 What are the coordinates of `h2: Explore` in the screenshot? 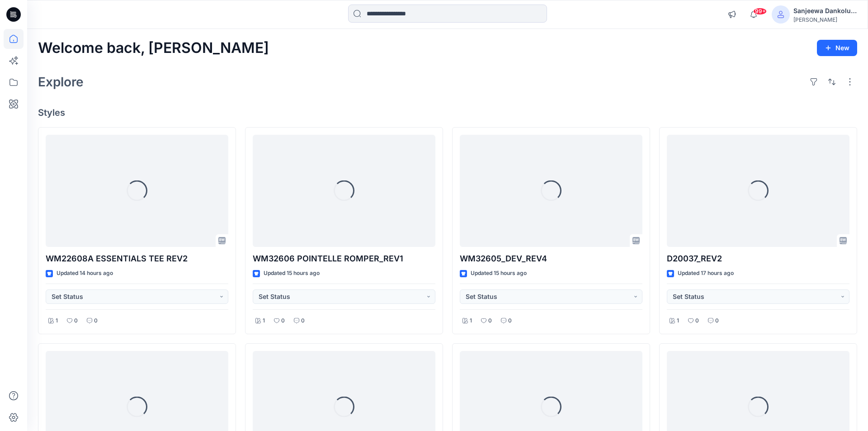 It's located at (61, 82).